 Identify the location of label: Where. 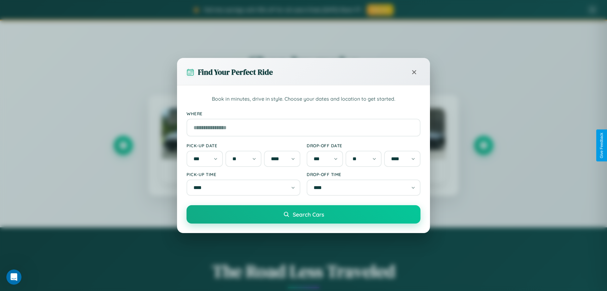
(303, 113).